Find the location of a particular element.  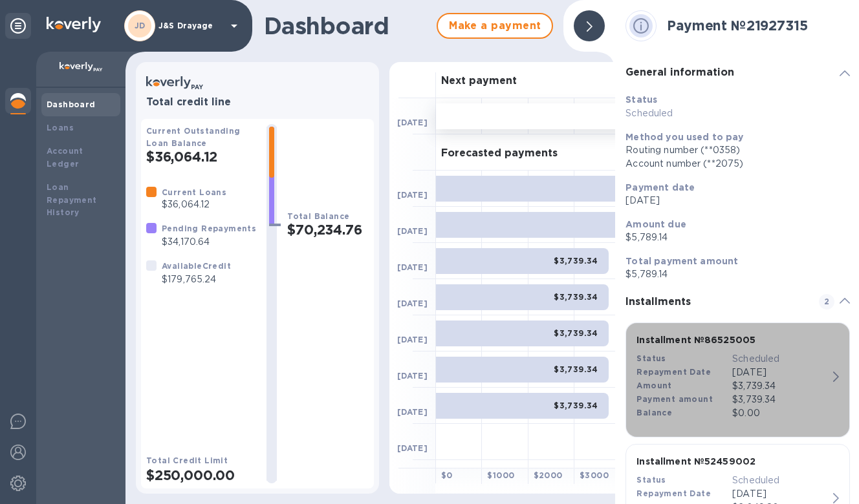

b: $ 0 is located at coordinates (447, 475).